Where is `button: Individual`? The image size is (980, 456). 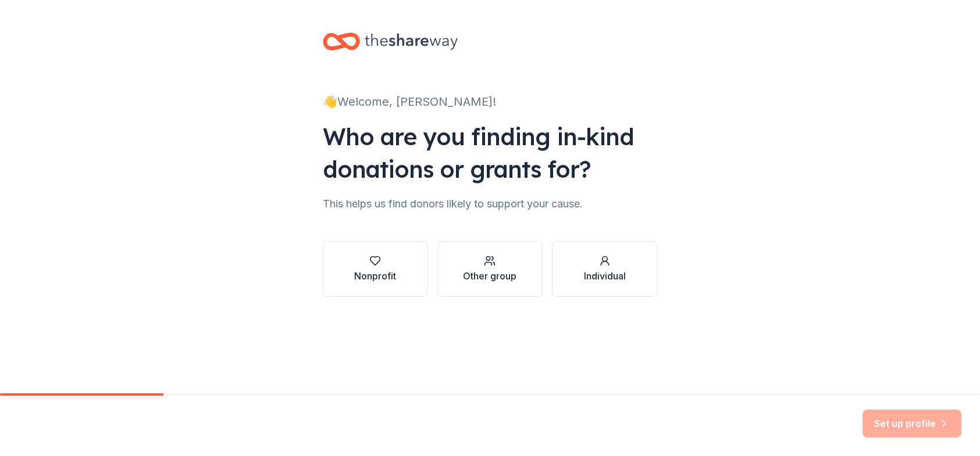 button: Individual is located at coordinates (604, 269).